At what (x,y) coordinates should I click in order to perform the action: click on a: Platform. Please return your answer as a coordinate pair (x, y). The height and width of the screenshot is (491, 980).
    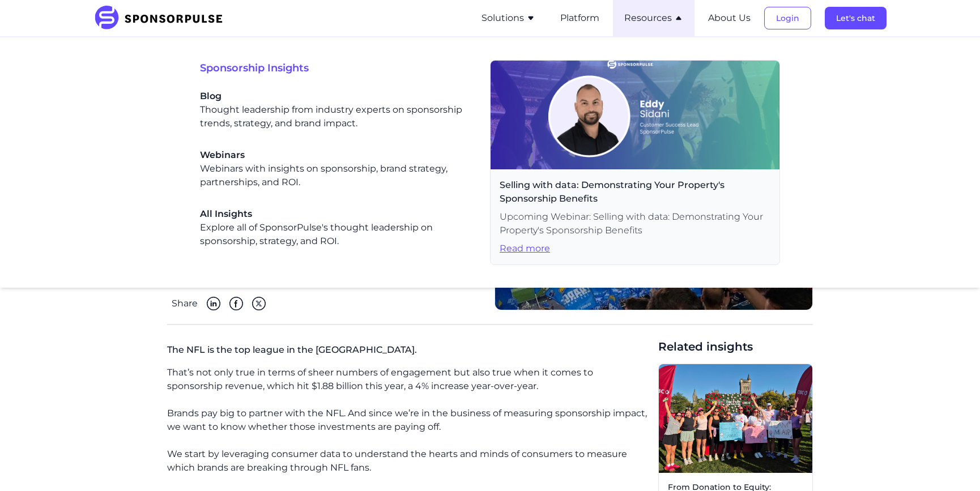
    Looking at the image, I should click on (579, 18).